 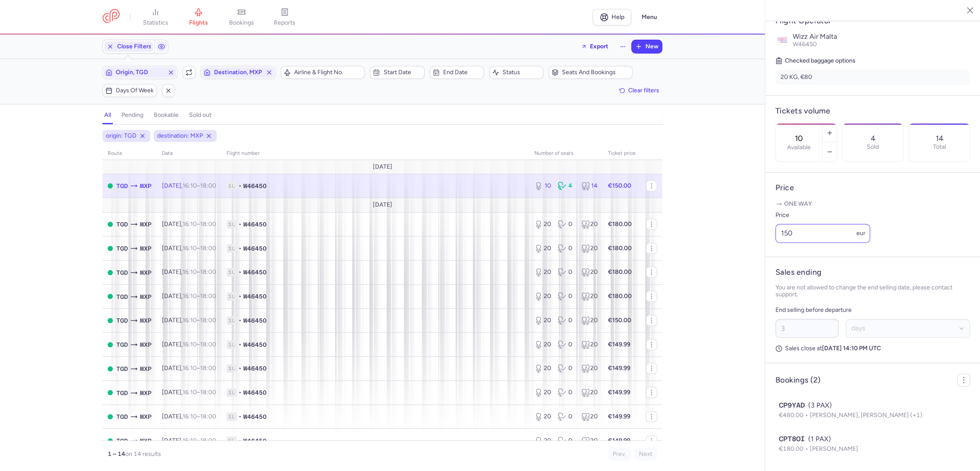 What do you see at coordinates (620, 296) in the screenshot?
I see `strong: €180.00` at bounding box center [620, 296].